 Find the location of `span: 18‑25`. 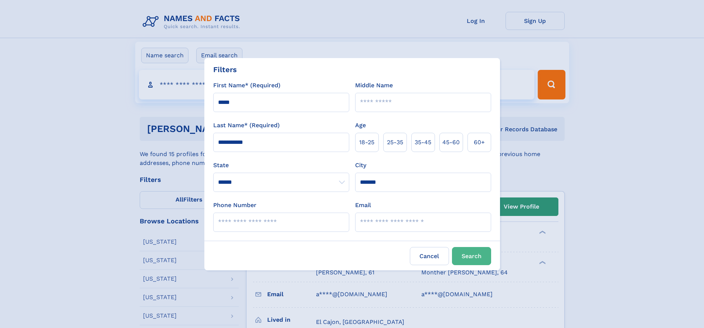

span: 18‑25 is located at coordinates (367, 142).